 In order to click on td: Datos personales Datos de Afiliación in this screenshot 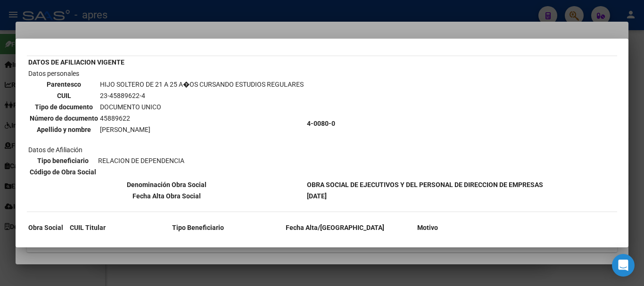, I will do `click(167, 124)`.